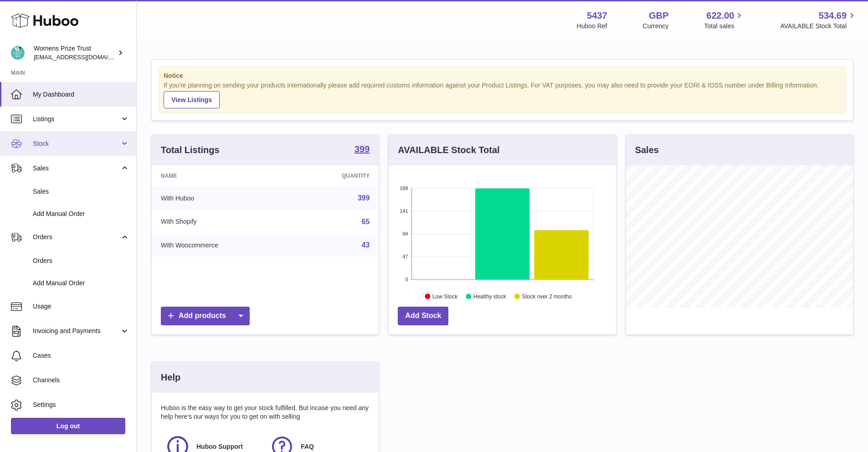  Describe the element at coordinates (75, 53) in the screenshot. I see `div: Womens Prize Trust` at that location.